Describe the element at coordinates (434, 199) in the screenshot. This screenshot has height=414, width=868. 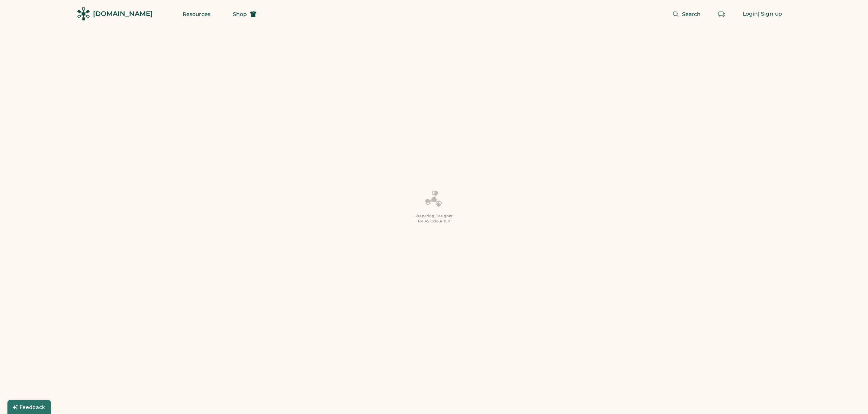
I see `img: Platens-Black-Loader-Spin-rich%20black.webp` at that location.